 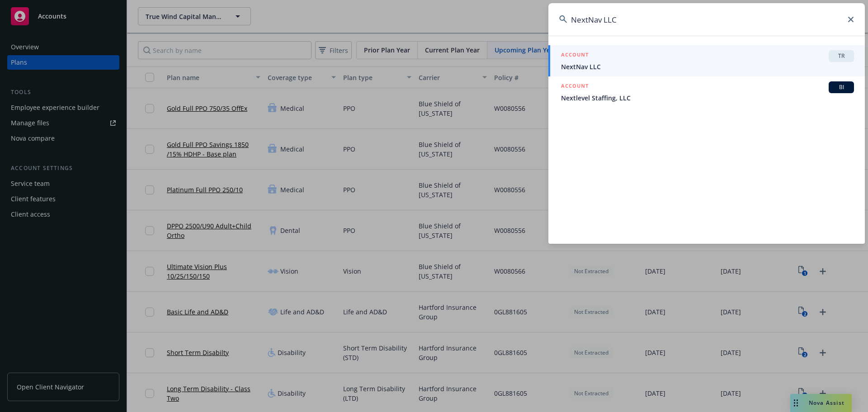 What do you see at coordinates (842, 87) in the screenshot?
I see `span: BI` at bounding box center [842, 87].